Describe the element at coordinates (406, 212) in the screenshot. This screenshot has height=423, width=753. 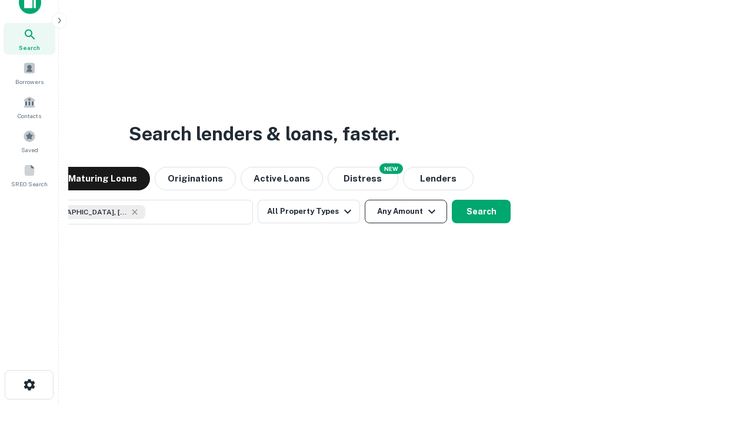
I see `button: Any Amount` at that location.